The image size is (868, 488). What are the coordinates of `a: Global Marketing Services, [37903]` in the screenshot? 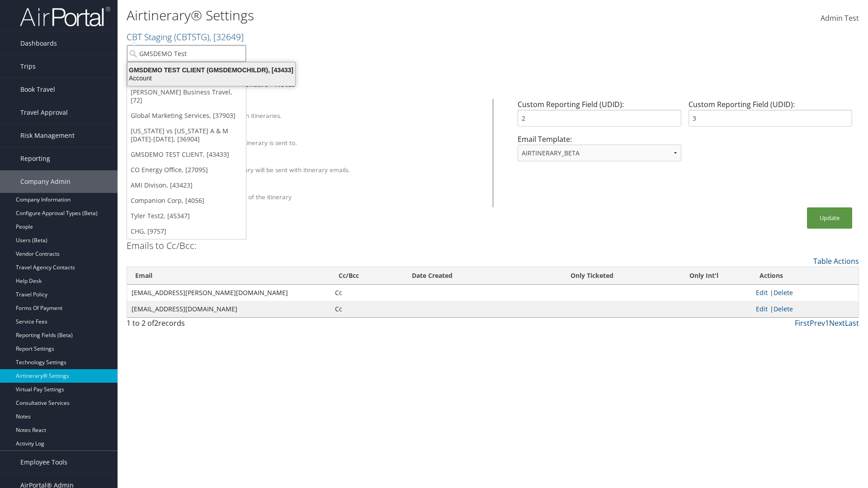 It's located at (186, 115).